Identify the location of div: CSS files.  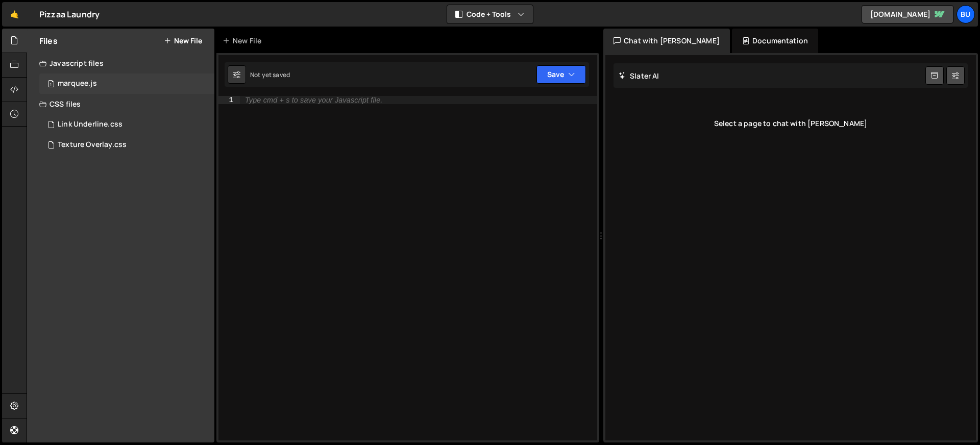
(120, 105).